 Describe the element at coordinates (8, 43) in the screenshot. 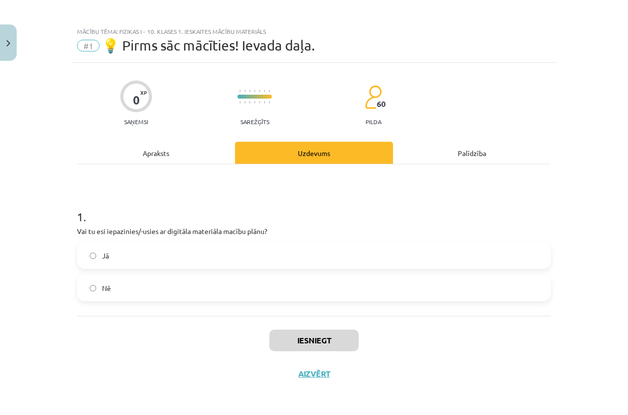

I see `img: icon-close-lesson-0947bae3869378f0d4975bcd49f059093ad1ed9edebbc8119c70593378902aed.svg` at that location.